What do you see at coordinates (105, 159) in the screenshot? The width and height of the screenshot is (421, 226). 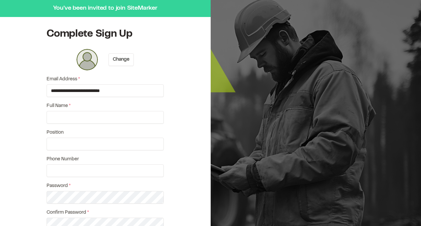 I see `label: Phone Number` at bounding box center [105, 159].